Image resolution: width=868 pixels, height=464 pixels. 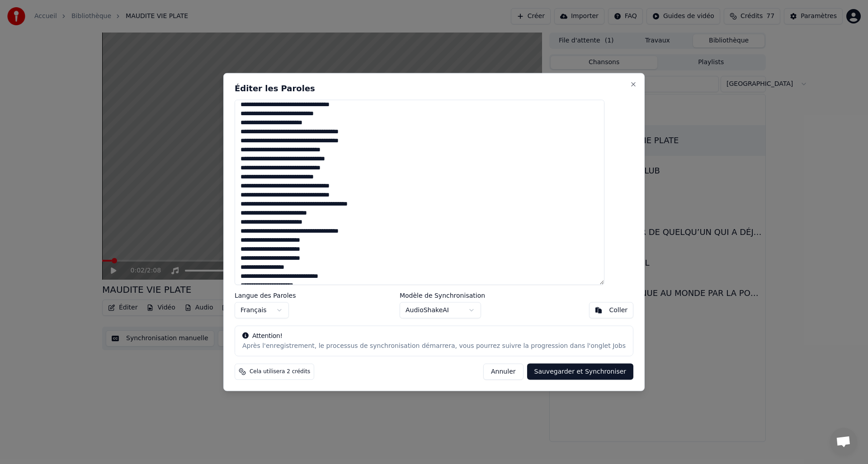 I want to click on div: Attention!, so click(x=434, y=336).